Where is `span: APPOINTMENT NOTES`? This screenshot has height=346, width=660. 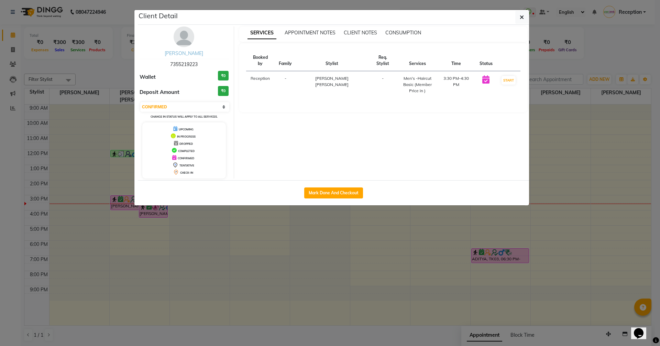
span: APPOINTMENT NOTES is located at coordinates (310, 33).